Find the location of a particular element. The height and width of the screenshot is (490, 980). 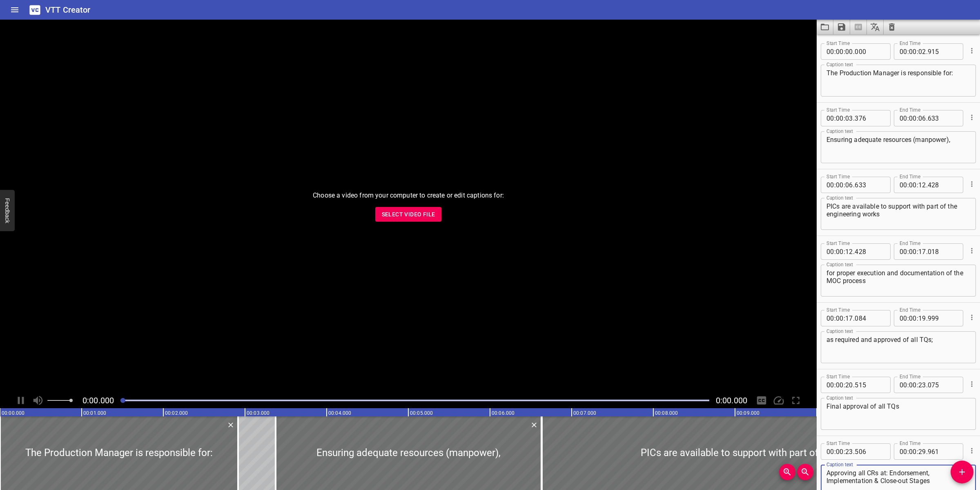

input: 633 is located at coordinates (870, 184).